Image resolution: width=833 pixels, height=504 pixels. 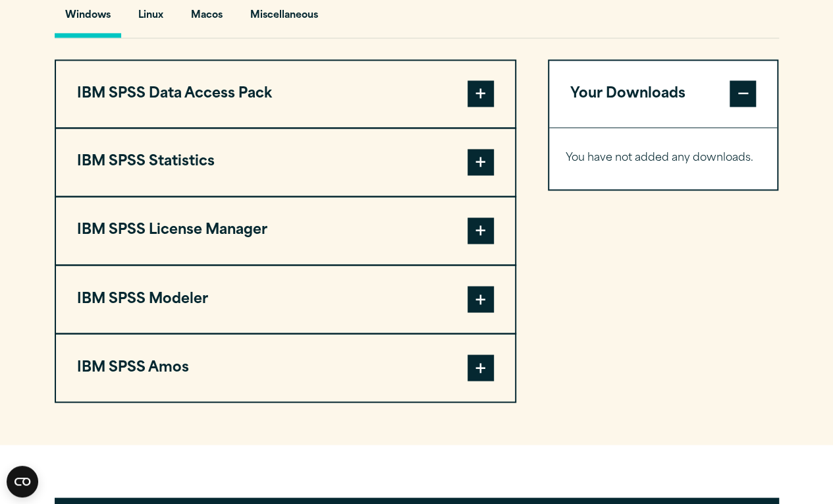 I want to click on p: You have not added any downloads., so click(x=663, y=158).